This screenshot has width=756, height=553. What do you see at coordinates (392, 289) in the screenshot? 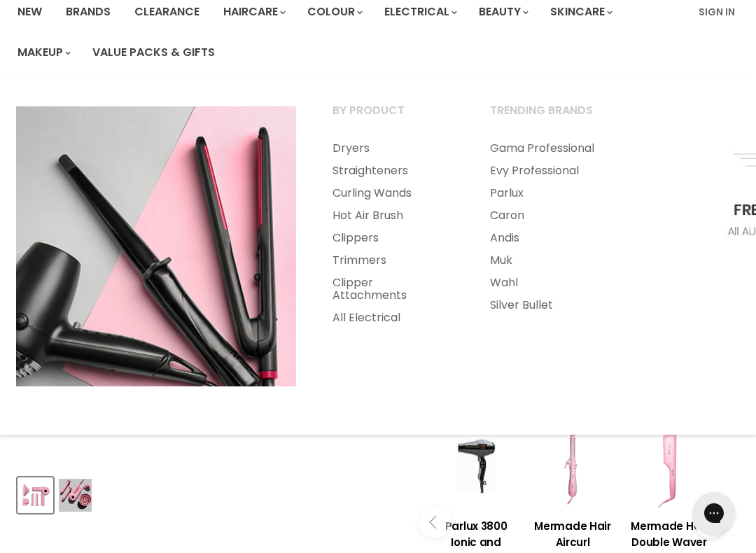
I see `a: Clipper Attachments` at bounding box center [392, 289].